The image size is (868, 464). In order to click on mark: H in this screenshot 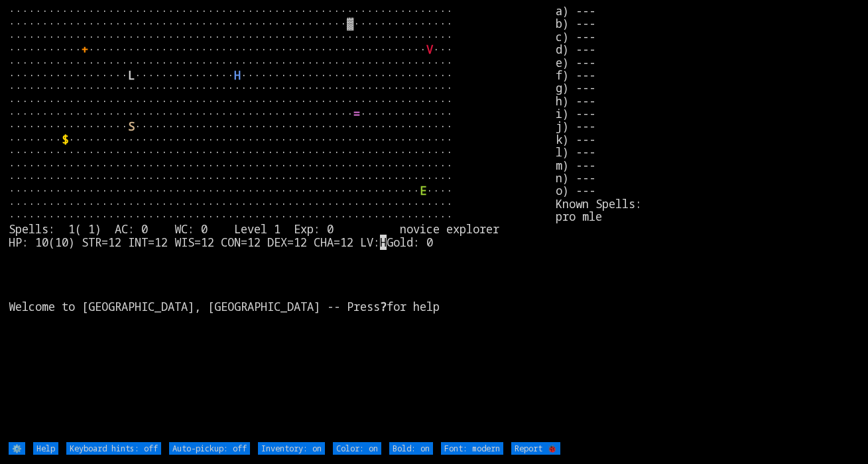, I will do `click(383, 242)`.